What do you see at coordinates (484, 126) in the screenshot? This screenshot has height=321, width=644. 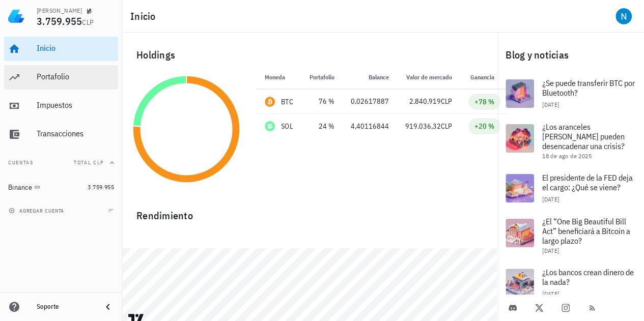 I see `div: +20 %` at bounding box center [484, 126].